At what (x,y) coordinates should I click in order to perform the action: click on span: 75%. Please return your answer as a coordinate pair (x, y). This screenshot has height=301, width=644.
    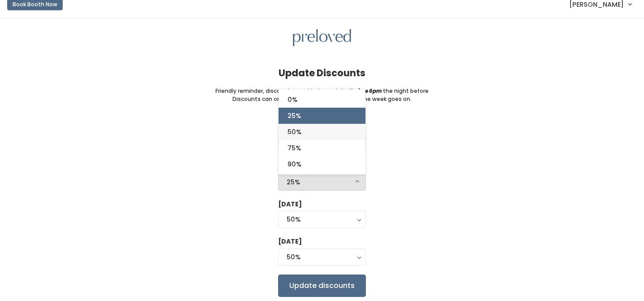
    Looking at the image, I should click on (295, 148).